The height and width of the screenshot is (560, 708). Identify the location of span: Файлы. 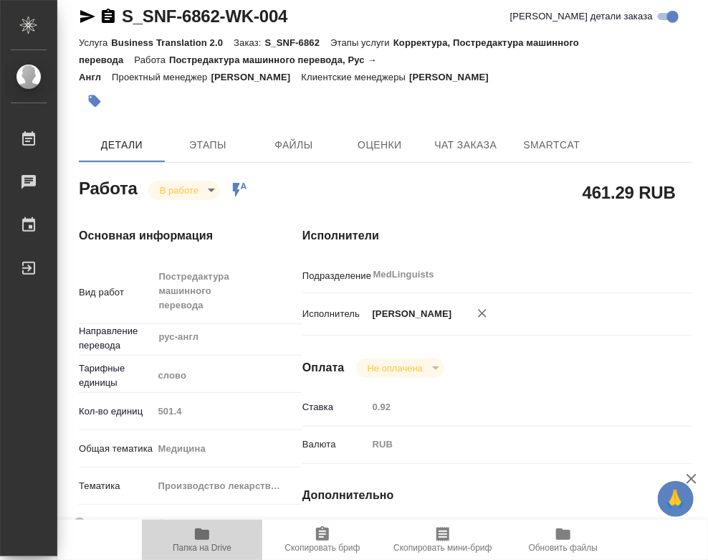
(294, 145).